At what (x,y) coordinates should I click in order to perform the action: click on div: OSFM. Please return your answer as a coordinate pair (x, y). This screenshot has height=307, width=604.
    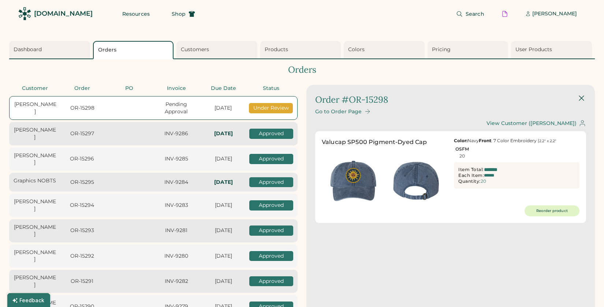
    Looking at the image, I should click on (462, 149).